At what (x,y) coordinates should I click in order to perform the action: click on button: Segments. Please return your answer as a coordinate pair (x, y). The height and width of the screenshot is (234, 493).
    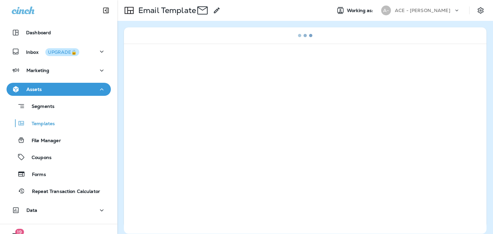
    Looking at the image, I should click on (59, 106).